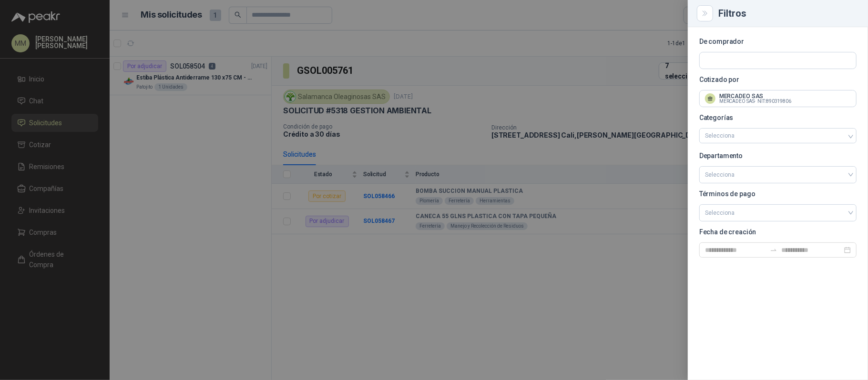 The width and height of the screenshot is (868, 380). I want to click on p: Categorías, so click(778, 118).